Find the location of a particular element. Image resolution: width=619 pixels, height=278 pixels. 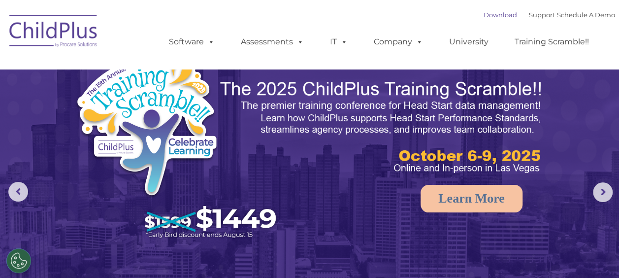

a: Learn More is located at coordinates (472, 199).